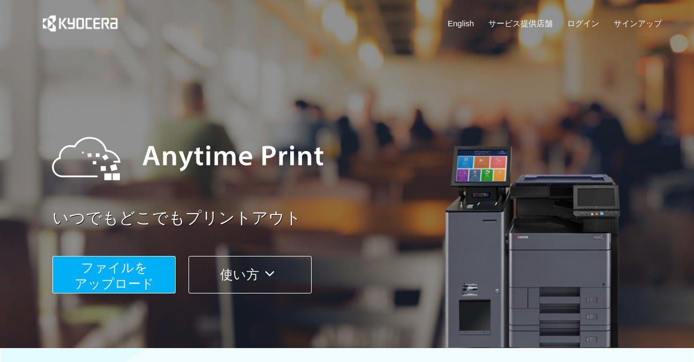 The image size is (694, 362). Describe the element at coordinates (250, 275) in the screenshot. I see `button: 使い方` at that location.